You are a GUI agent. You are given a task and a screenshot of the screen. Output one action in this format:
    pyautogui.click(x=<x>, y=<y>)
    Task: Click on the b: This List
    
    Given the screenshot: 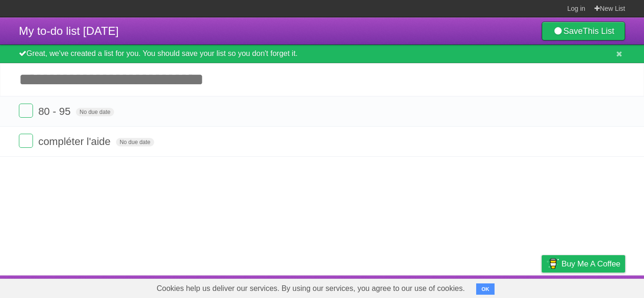 What is the action you would take?
    pyautogui.click(x=599, y=31)
    